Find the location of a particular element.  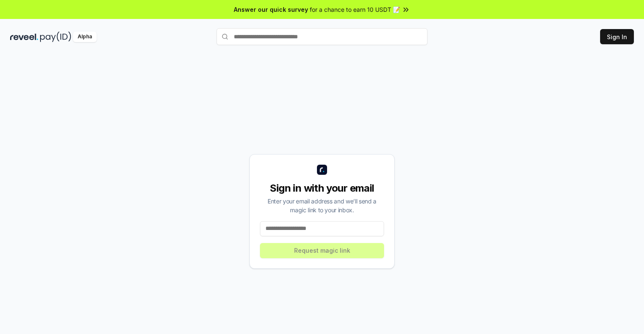

img: reveel_dark is located at coordinates (24, 37).